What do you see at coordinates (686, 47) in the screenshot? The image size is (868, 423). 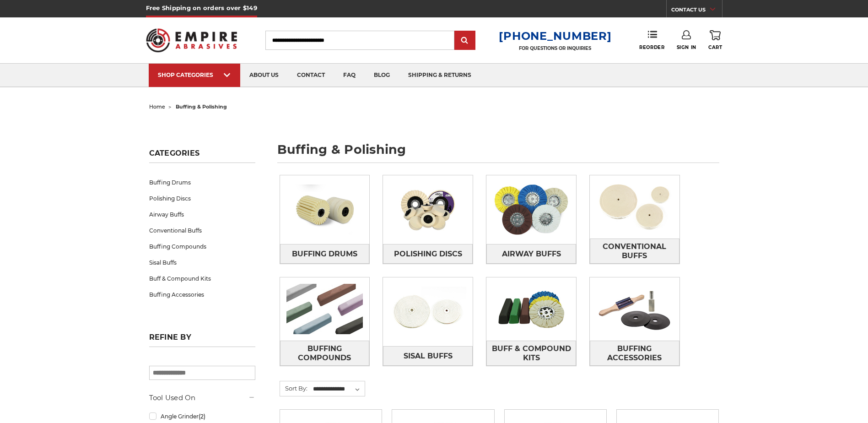 I see `span: Sign In` at bounding box center [686, 47].